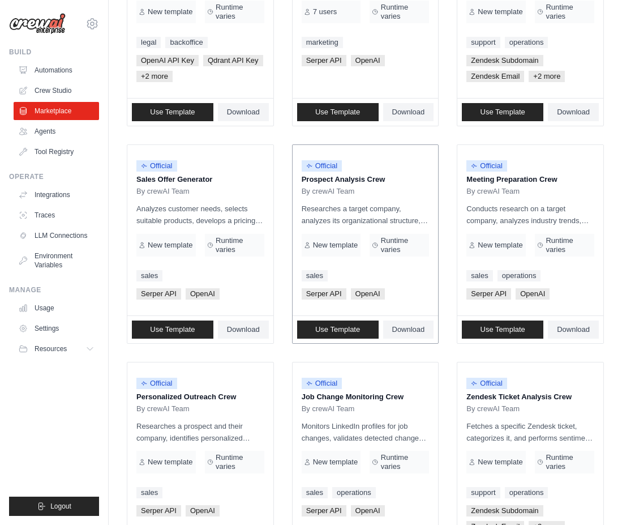  What do you see at coordinates (54, 506) in the screenshot?
I see `button: Logout` at bounding box center [54, 506].